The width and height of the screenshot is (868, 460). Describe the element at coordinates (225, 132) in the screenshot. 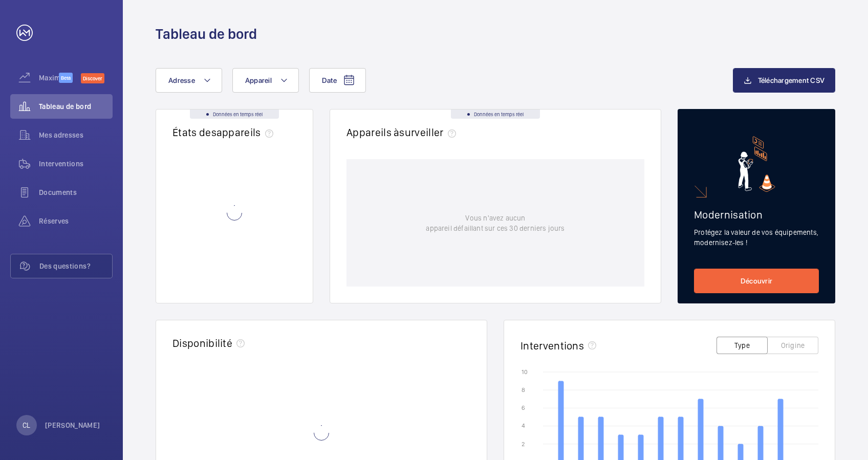

I see `h2: États des` at that location.